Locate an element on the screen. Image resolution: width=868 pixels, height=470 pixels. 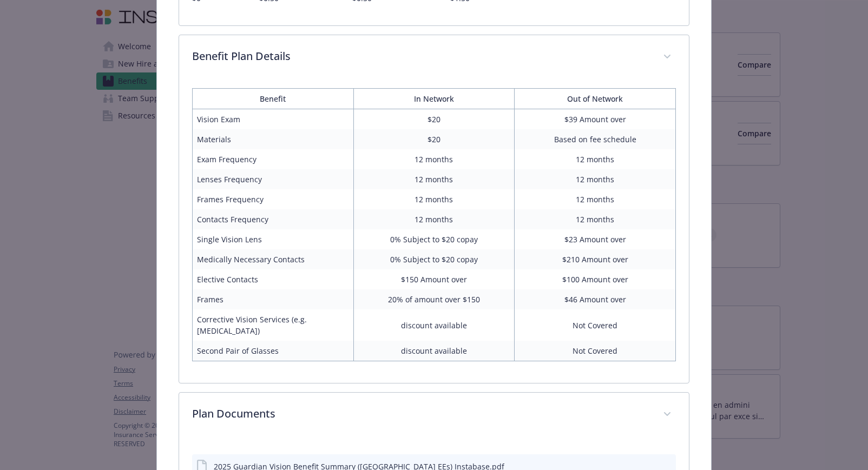
td: Lenses Frequency is located at coordinates (273, 179).